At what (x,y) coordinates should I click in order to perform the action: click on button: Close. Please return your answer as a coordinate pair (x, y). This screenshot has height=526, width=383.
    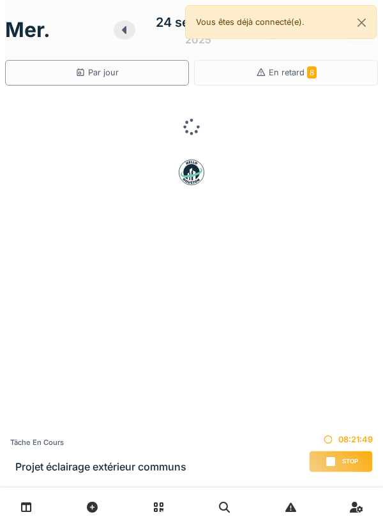
    Looking at the image, I should click on (361, 22).